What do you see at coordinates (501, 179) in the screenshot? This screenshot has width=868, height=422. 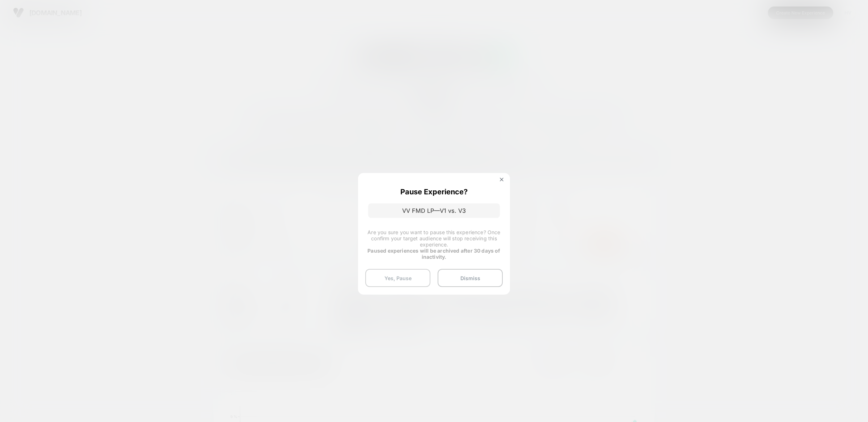 I see `img: close` at bounding box center [501, 179].